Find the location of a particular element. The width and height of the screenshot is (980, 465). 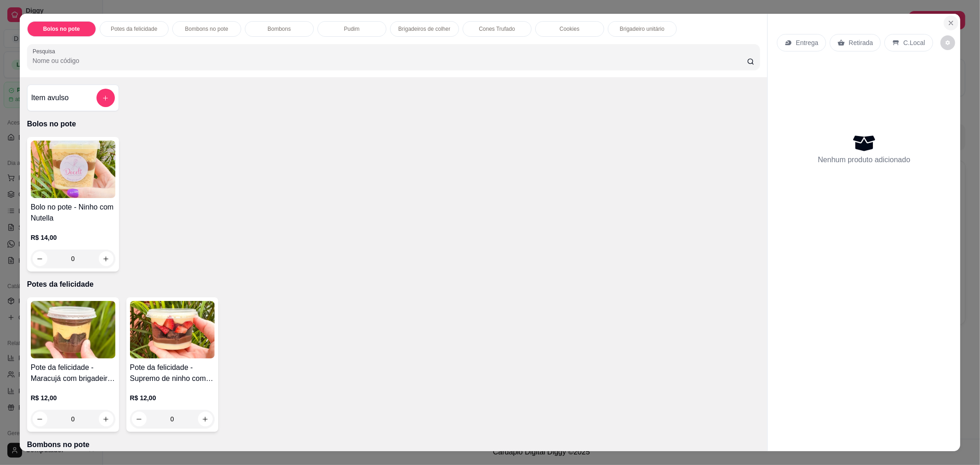

h4: Item avulso is located at coordinates (50, 98).